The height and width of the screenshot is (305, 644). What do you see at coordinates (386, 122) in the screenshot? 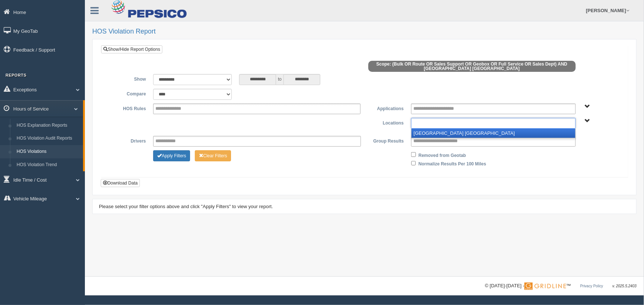
I see `label: Locations` at bounding box center [386, 122].